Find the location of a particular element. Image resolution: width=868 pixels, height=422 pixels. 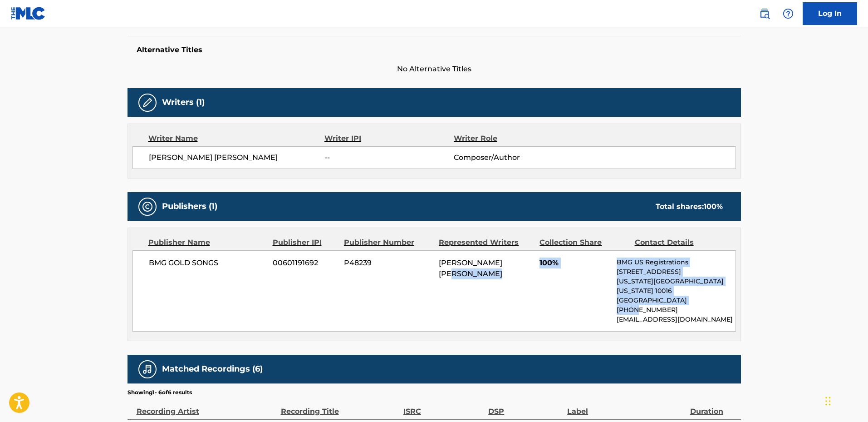

h5: Alternative Titles is located at coordinates (435, 50).